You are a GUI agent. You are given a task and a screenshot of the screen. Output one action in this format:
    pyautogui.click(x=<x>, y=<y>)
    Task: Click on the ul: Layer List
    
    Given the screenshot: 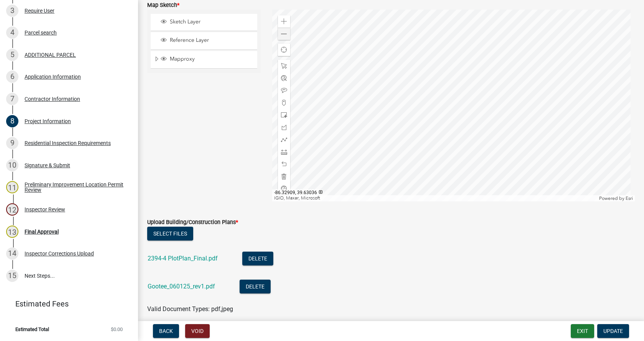 What is the action you would take?
    pyautogui.click(x=204, y=41)
    